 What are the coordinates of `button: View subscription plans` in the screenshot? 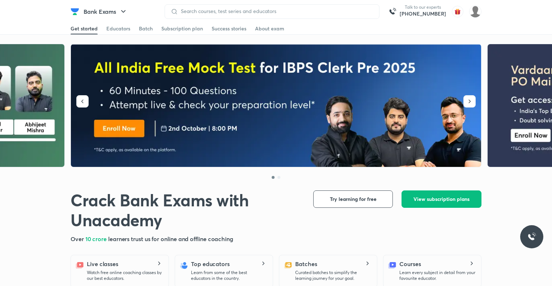 It's located at (441, 199).